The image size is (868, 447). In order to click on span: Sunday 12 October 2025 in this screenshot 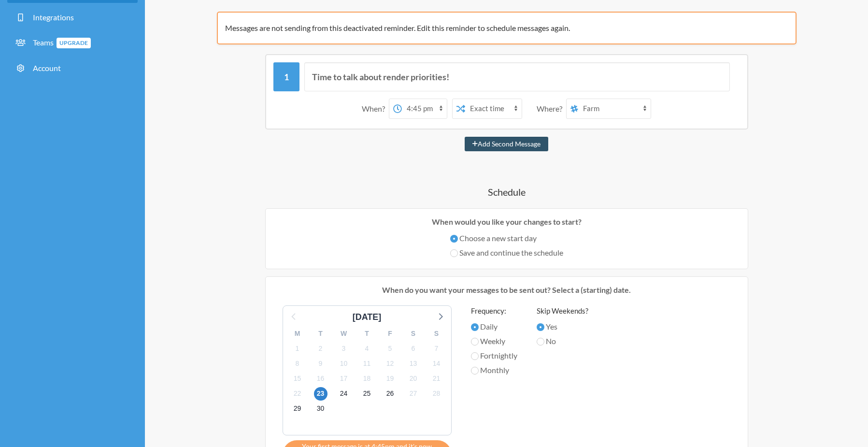, I will do `click(390, 363)`.